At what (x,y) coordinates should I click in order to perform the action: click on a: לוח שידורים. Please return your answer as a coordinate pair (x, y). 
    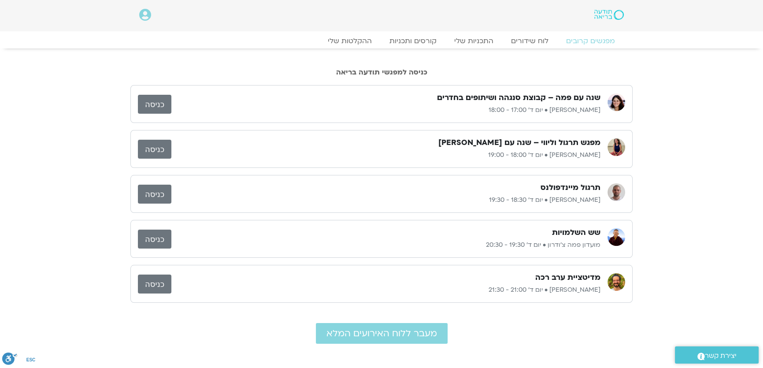
    Looking at the image, I should click on (530, 41).